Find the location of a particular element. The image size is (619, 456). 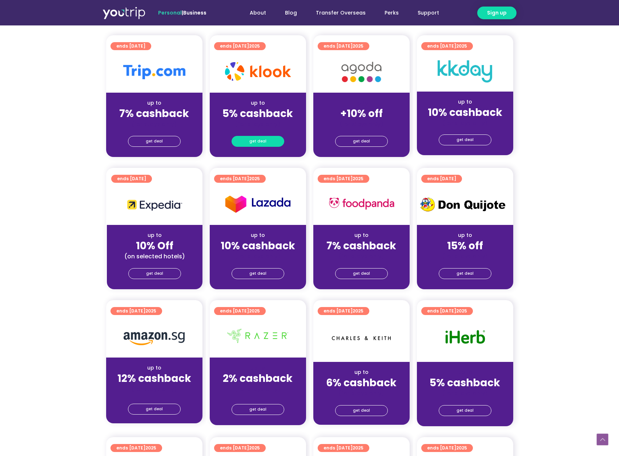

a: About is located at coordinates (258, 13).